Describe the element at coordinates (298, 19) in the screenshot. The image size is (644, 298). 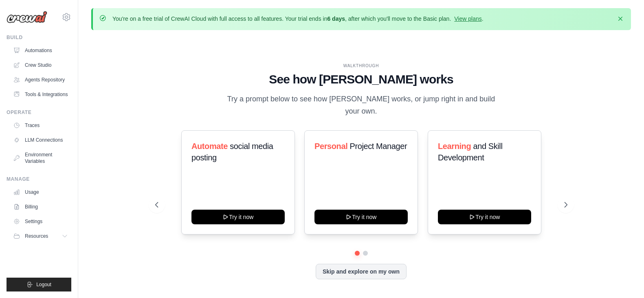
I see `p: You're on a free trial of CrewAI Cloud with full access to all features. Your trial ends in , aft...` at that location.